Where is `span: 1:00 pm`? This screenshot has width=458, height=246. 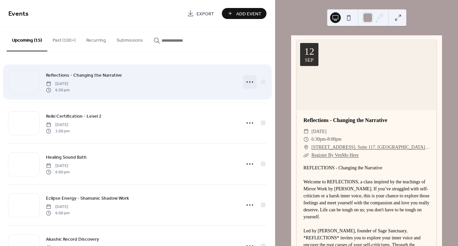 span: 1:00 pm is located at coordinates (58, 131).